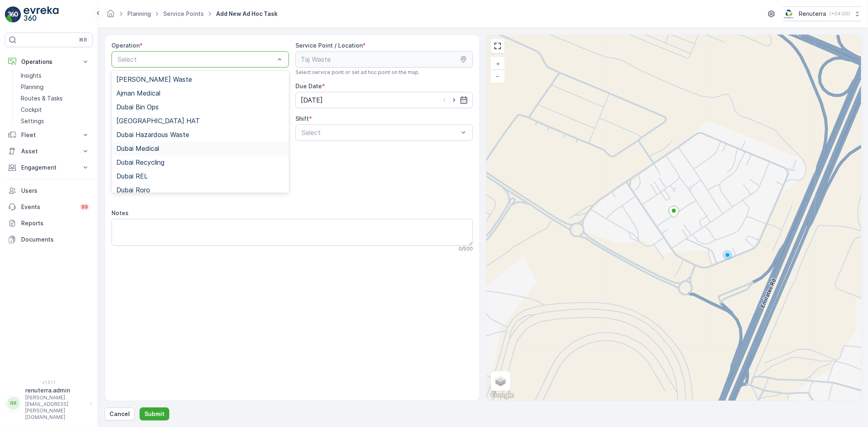 Image resolution: width=868 pixels, height=427 pixels. Describe the element at coordinates (49, 191) in the screenshot. I see `a: Users` at that location.